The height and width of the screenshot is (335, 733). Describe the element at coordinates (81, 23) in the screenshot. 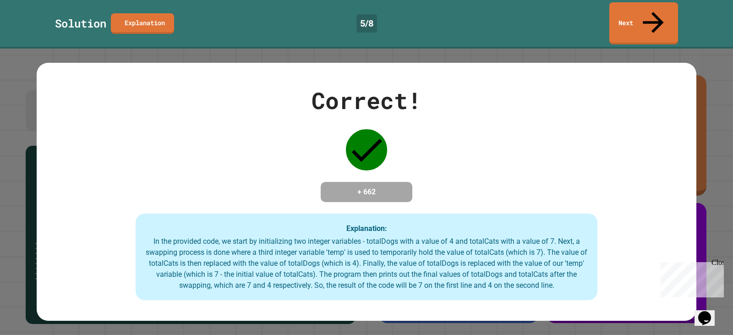

I see `div: Solution` at that location.